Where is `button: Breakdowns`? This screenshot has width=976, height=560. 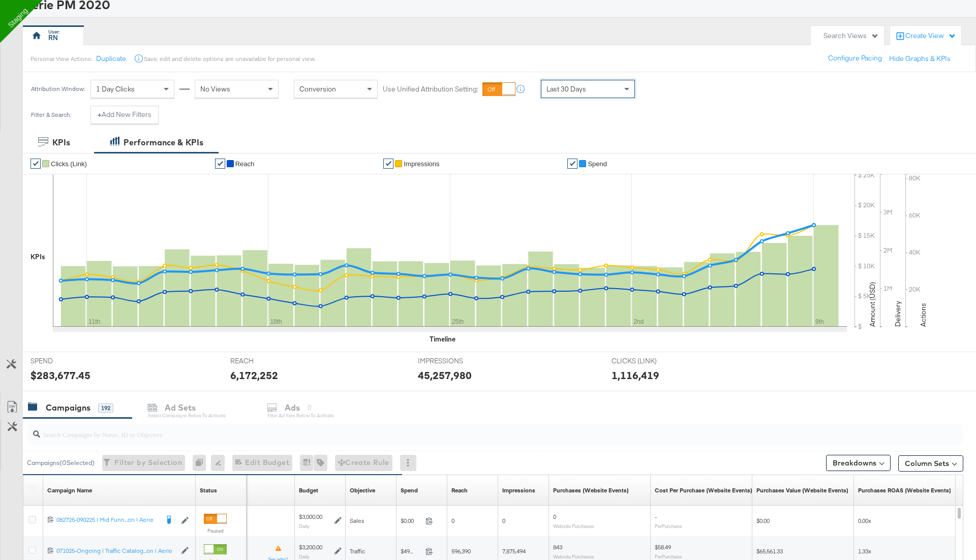 button: Breakdowns is located at coordinates (858, 462).